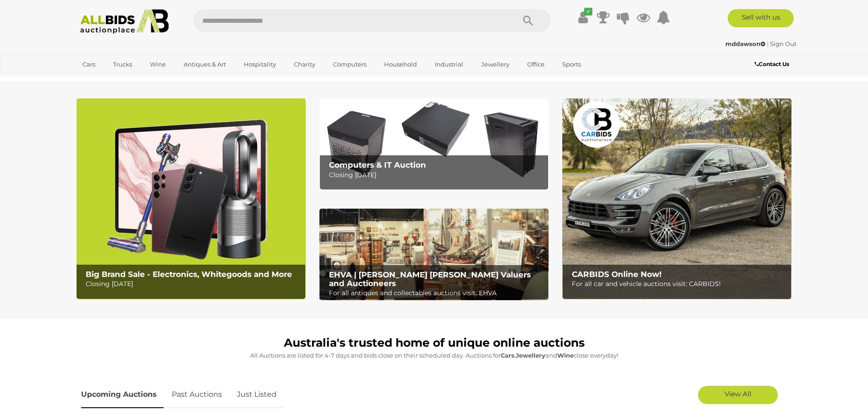 The height and width of the screenshot is (415, 868). Describe the element at coordinates (677, 199) in the screenshot. I see `img: CARBIDS Online Now!` at that location.